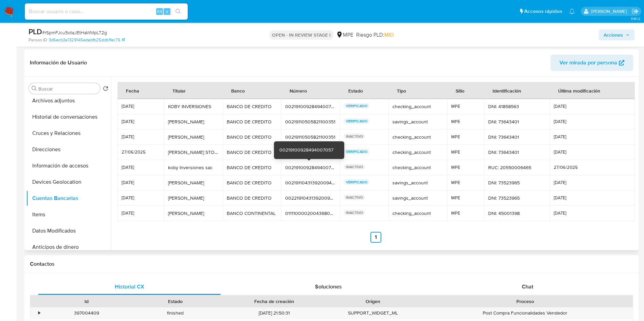 The image size is (644, 321). I want to click on a: Notificaciones, so click(572, 11).